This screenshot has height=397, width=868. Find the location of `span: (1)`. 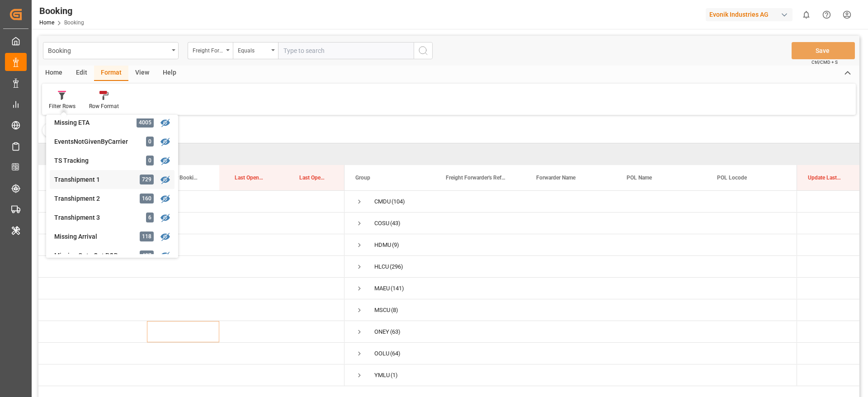

span: (1) is located at coordinates (394, 375).